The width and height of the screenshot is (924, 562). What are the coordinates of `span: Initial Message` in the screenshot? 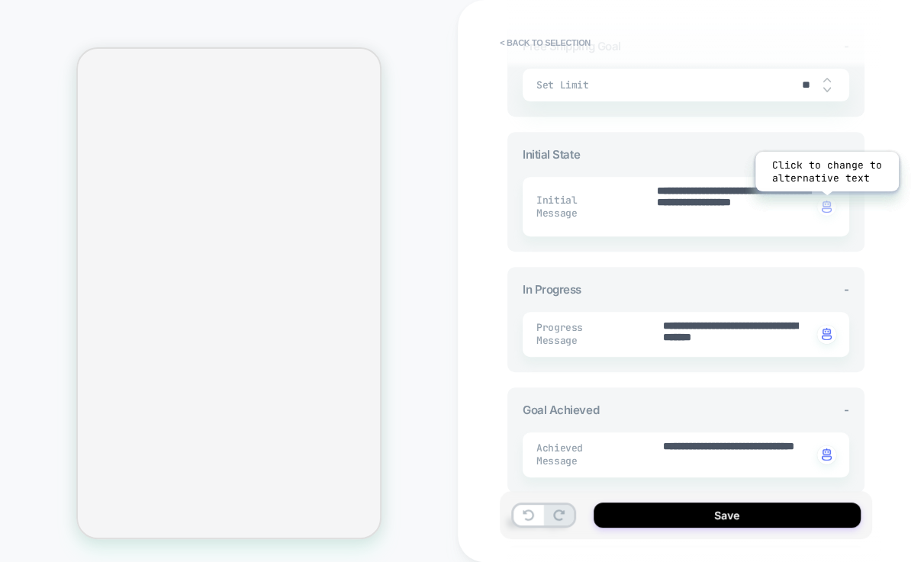 It's located at (578, 207).